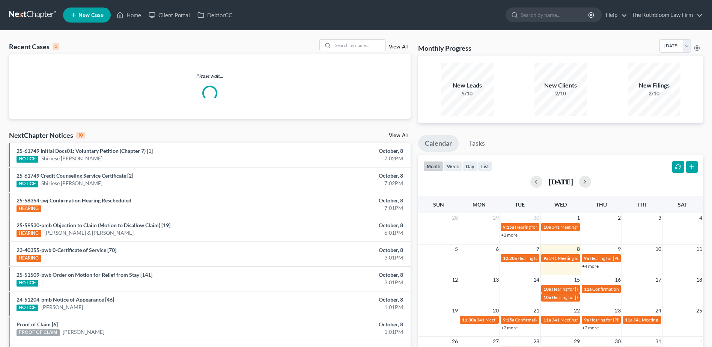  What do you see at coordinates (341, 233) in the screenshot?
I see `div: 6:01PM` at bounding box center [341, 233].